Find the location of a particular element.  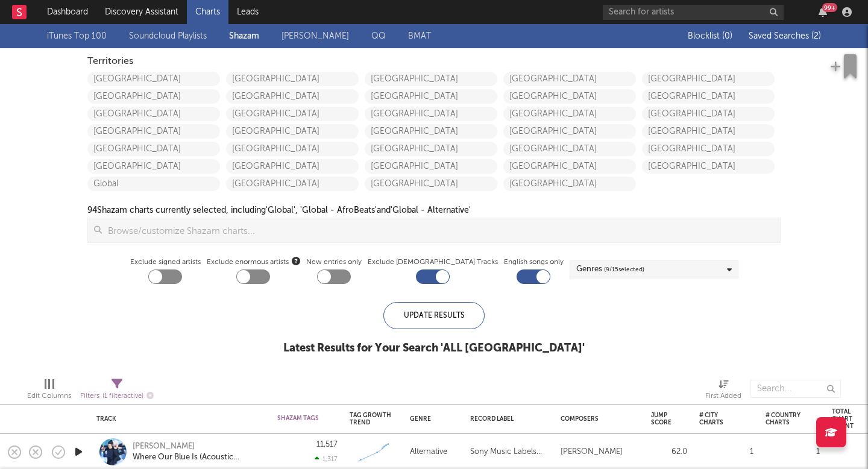

div: # City Charts is located at coordinates (717, 419).